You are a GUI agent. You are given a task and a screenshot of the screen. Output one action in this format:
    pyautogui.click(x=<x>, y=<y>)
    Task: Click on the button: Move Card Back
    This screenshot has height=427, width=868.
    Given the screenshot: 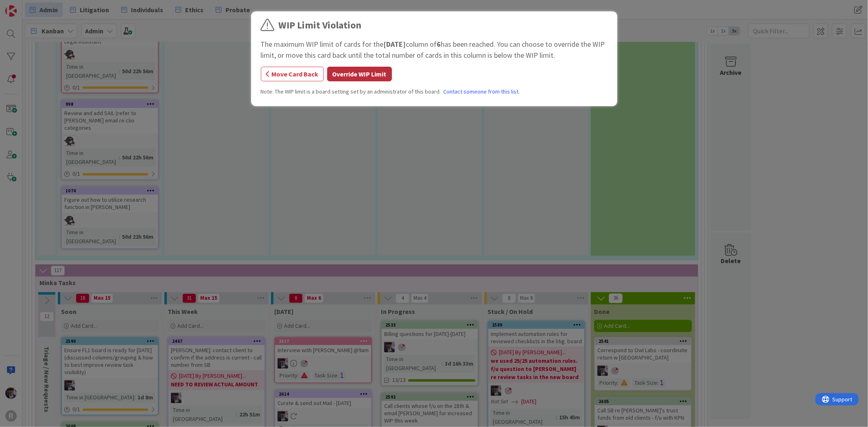 What is the action you would take?
    pyautogui.click(x=292, y=74)
    